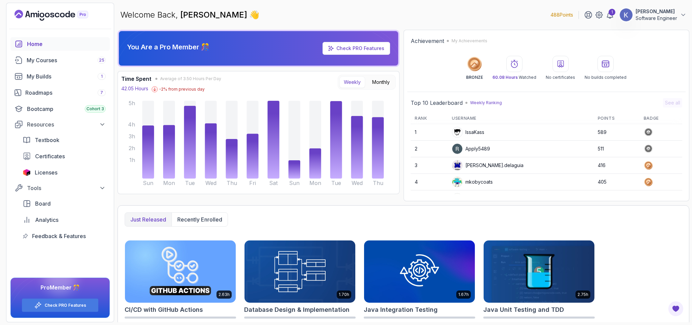 The width and height of the screenshot is (692, 325). What do you see at coordinates (583, 294) in the screenshot?
I see `p: 2.75h` at bounding box center [583, 294].